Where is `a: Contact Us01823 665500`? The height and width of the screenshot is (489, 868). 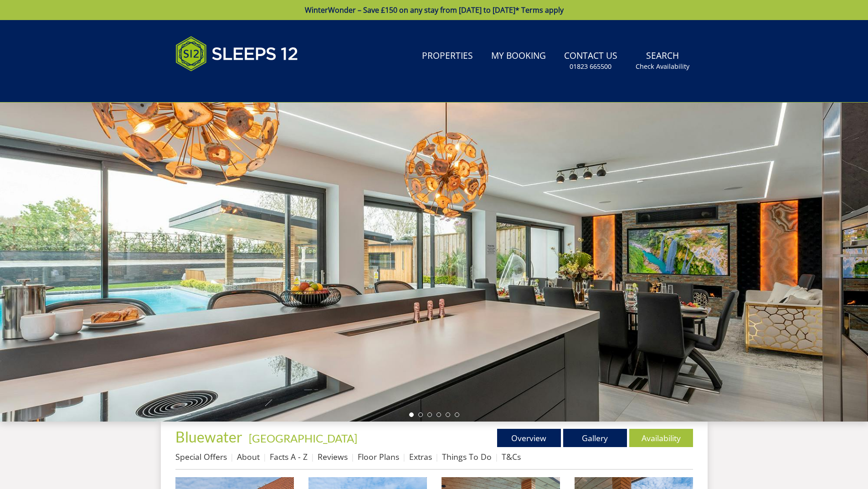
a: Contact Us01823 665500 is located at coordinates (591, 61).